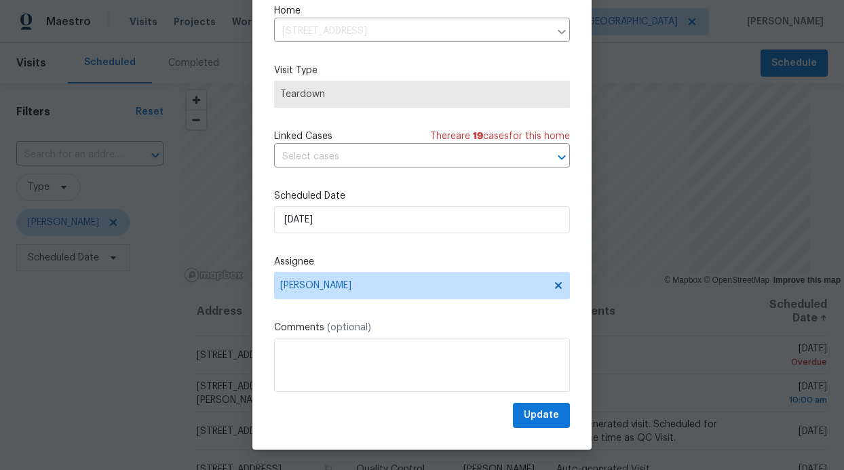 This screenshot has height=470, width=844. I want to click on label: Scheduled Date, so click(422, 196).